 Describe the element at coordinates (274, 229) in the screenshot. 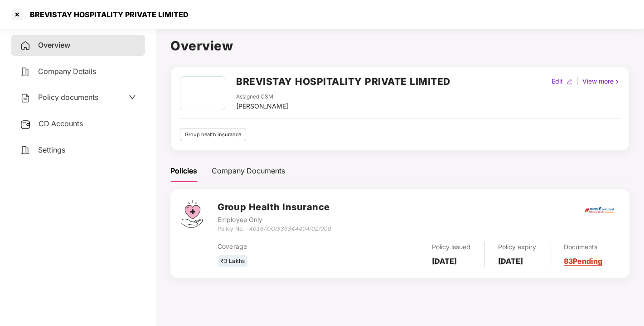

I see `div: Policy No. -` at that location.